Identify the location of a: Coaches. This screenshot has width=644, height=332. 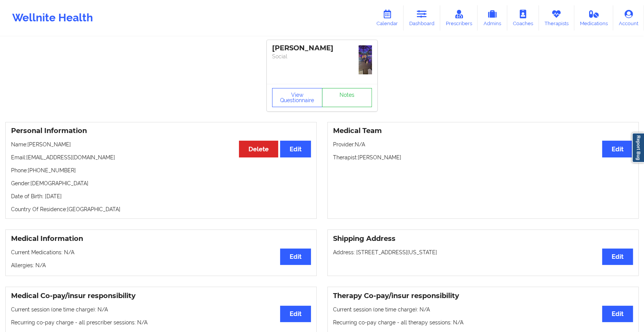
(523, 18).